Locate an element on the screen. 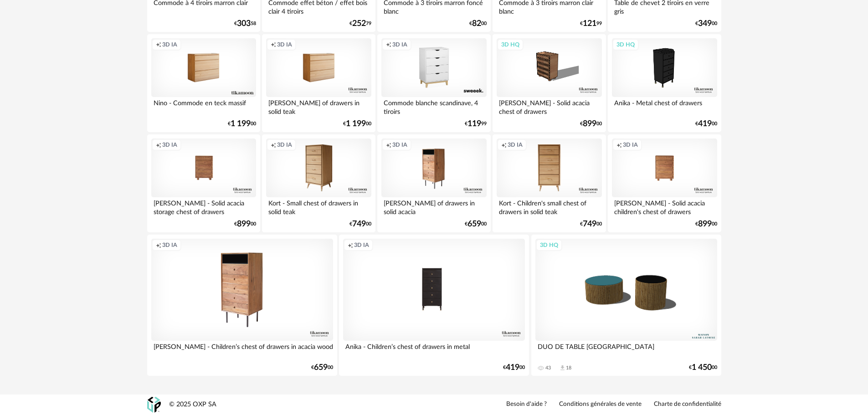 Image resolution: width=868 pixels, height=415 pixels. a: Creation icon 3D IA Kort - Small chest of drawers in solid teak €74900 is located at coordinates (319, 184).